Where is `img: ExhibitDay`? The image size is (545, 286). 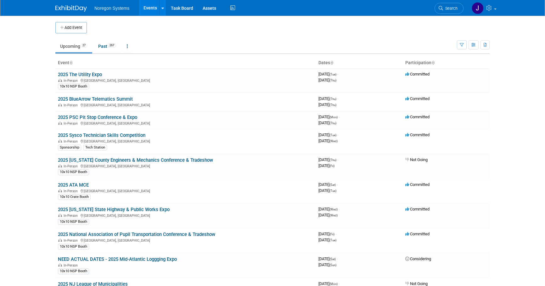 img: ExhibitDay is located at coordinates (71, 8).